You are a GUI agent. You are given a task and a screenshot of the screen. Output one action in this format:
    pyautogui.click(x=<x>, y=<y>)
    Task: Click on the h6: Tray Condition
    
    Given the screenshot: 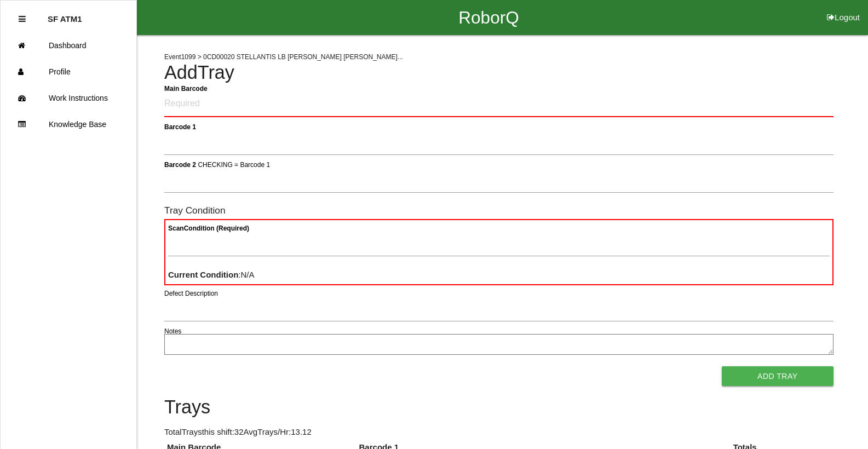 What is the action you would take?
    pyautogui.click(x=499, y=210)
    